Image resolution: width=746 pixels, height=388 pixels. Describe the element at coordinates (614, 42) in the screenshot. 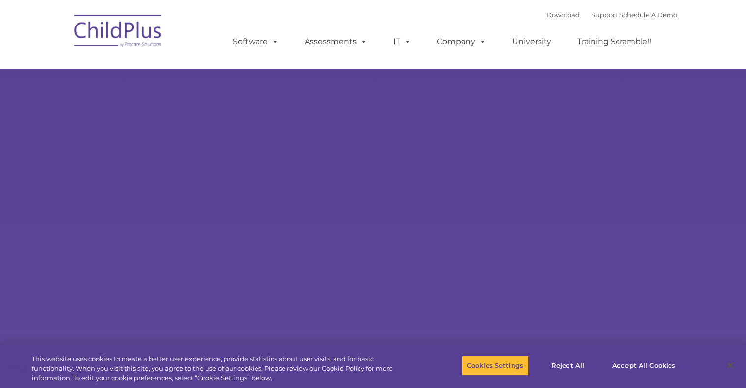

I see `a: Training Scramble!!` at that location.